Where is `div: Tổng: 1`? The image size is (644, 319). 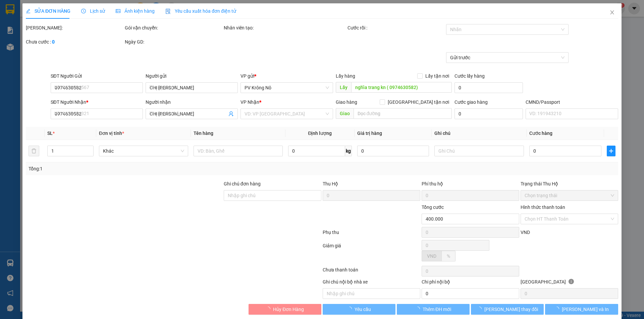
div: Tổng: 1 is located at coordinates (139, 169).